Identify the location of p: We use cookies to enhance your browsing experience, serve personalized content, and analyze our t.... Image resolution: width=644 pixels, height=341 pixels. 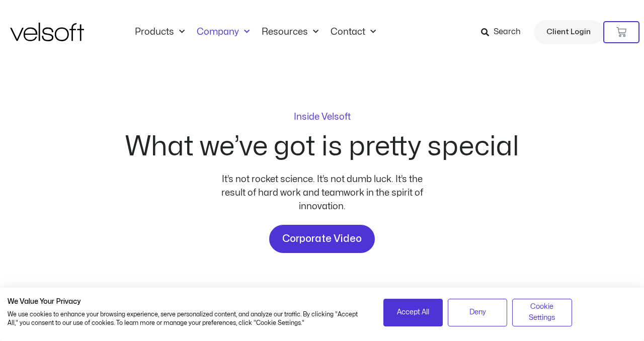
(188, 319).